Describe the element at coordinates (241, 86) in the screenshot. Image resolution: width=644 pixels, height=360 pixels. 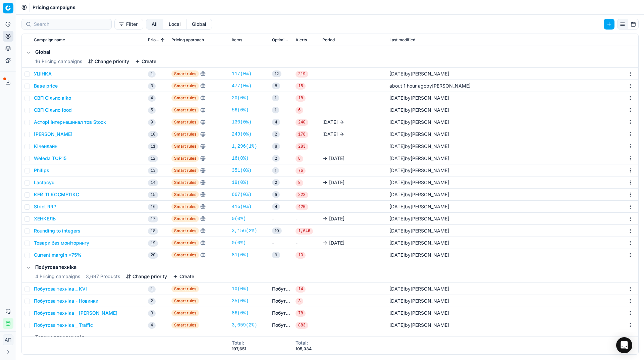
I see `a: 477(0%)` at that location.